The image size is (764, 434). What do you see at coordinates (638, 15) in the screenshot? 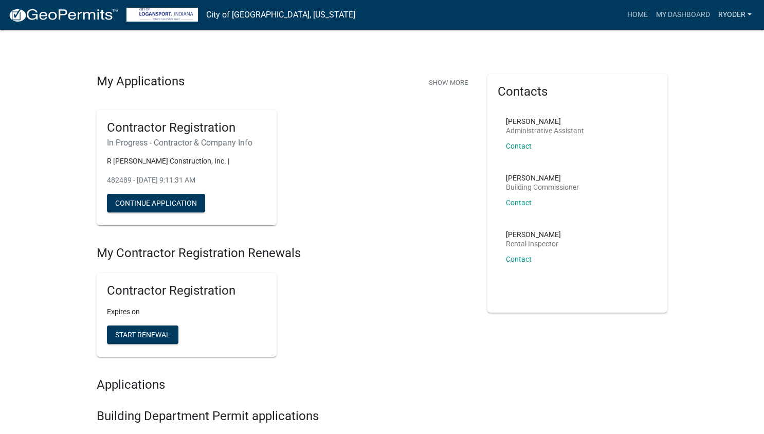
I see `a: Home` at bounding box center [638, 15].